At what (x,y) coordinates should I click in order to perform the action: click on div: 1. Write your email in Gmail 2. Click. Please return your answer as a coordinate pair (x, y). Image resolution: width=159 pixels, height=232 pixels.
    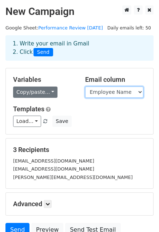
    Looking at the image, I should click on (79, 48).